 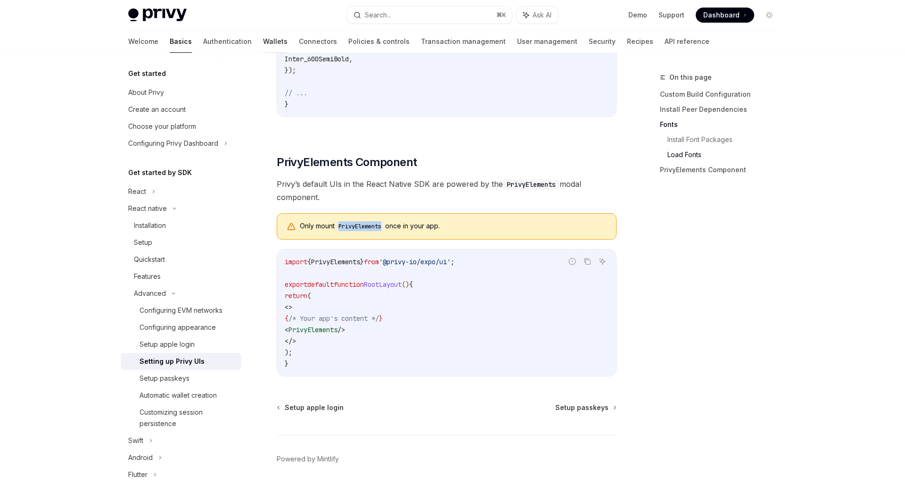 I want to click on a: Authentication, so click(x=227, y=41).